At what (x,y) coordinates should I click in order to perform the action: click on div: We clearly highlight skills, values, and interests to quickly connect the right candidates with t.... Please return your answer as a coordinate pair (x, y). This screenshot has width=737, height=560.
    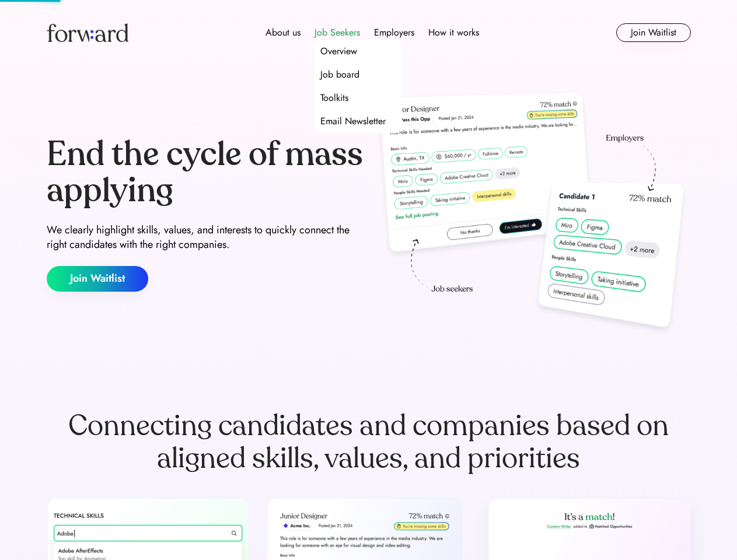
    Looking at the image, I should click on (205, 237).